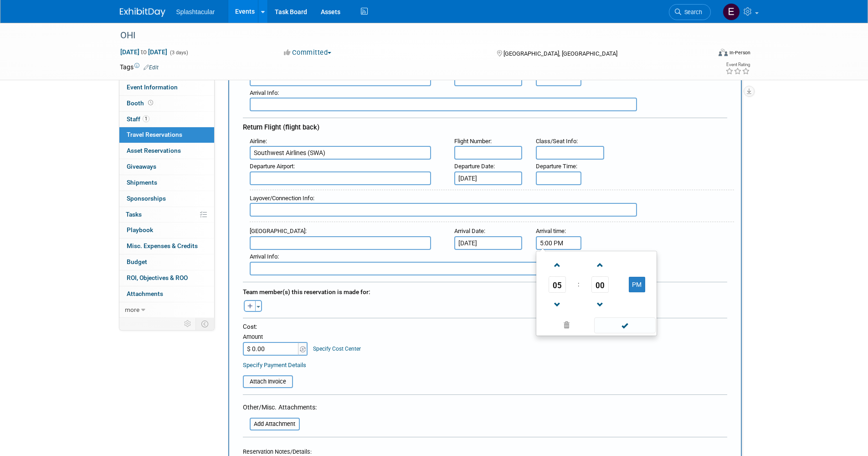 The height and width of the screenshot is (456, 868). Describe the element at coordinates (407, 35) in the screenshot. I see `div: OHI` at that location.